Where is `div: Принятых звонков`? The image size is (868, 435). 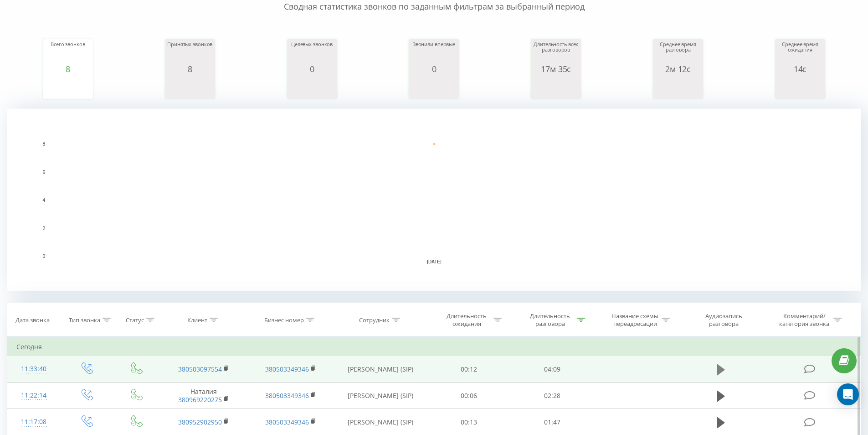 div: Принятых звонков is located at coordinates (190, 53).